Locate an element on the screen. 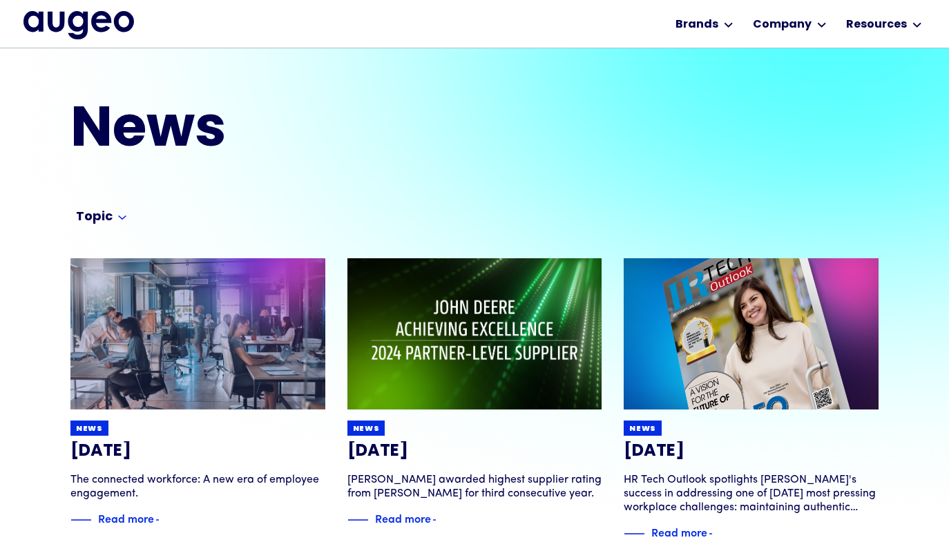 This screenshot has width=949, height=560. div: Topic is located at coordinates (94, 217).